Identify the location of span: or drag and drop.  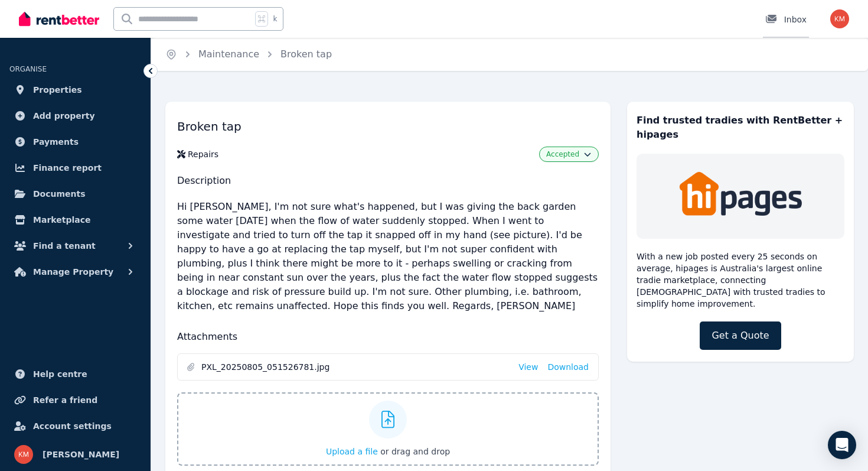
(415, 452).